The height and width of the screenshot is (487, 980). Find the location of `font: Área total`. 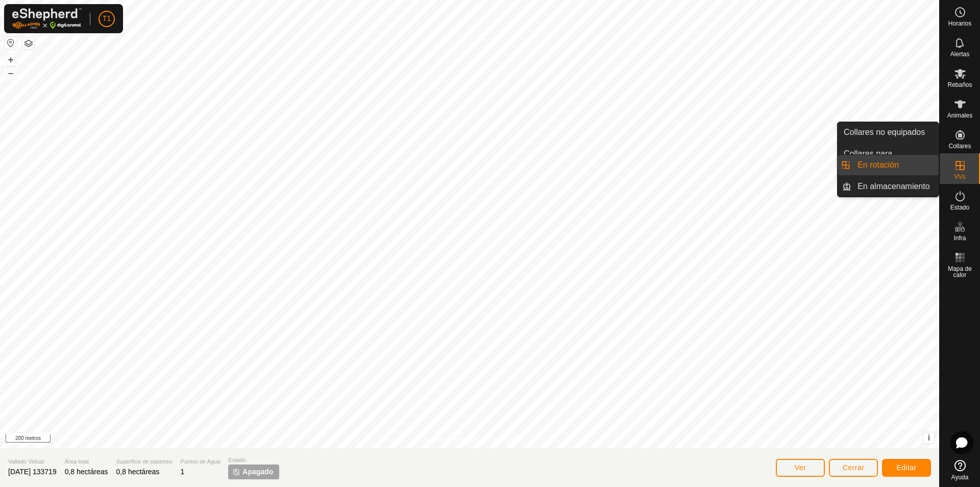

font: Área total is located at coordinates (77, 461).